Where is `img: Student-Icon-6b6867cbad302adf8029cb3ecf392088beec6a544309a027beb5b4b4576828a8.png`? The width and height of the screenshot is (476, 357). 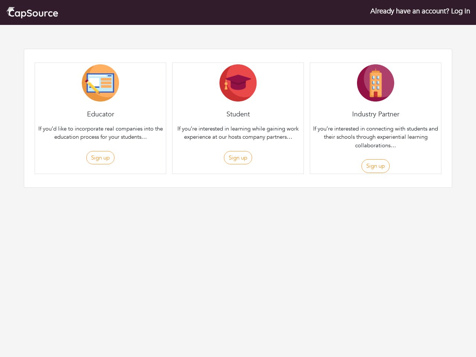
img: Student-Icon-6b6867cbad302adf8029cb3ecf392088beec6a544309a027beb5b4b4576828a8.png is located at coordinates (238, 83).